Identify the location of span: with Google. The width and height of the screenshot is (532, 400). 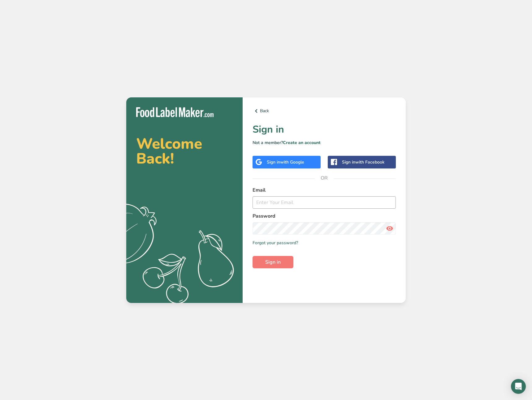
(292, 162).